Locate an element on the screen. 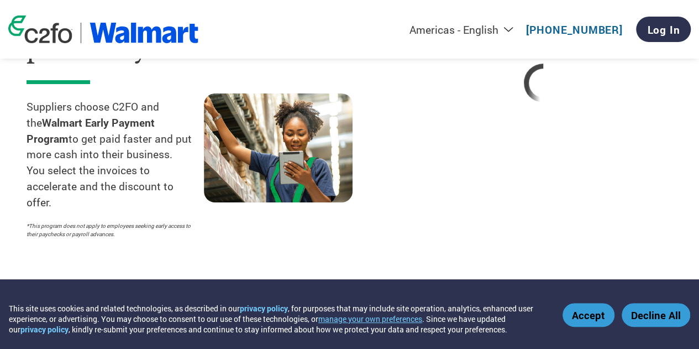  strong: Walmart Early Payment Program is located at coordinates (91, 130).